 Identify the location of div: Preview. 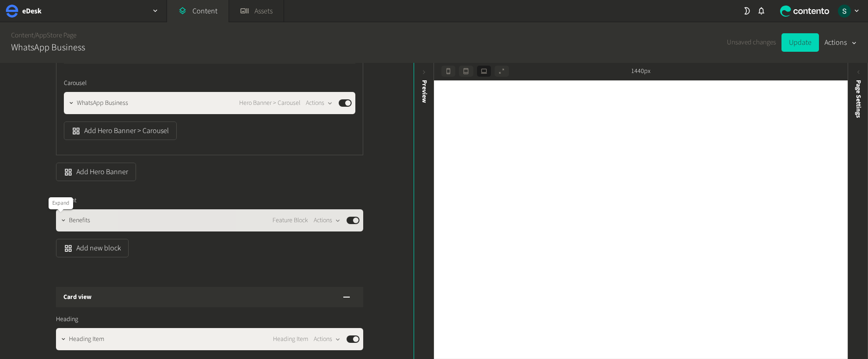
(424, 92).